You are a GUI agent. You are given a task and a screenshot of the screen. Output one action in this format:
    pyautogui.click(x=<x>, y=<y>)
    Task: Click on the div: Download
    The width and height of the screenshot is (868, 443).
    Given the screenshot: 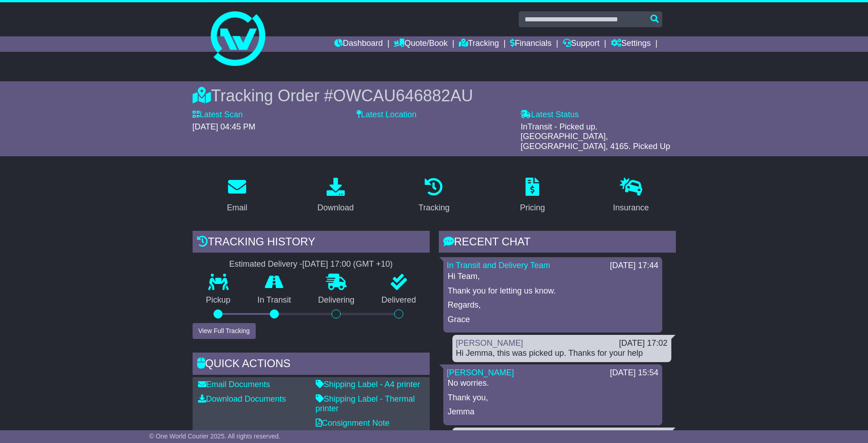 What is the action you would take?
    pyautogui.click(x=335, y=208)
    